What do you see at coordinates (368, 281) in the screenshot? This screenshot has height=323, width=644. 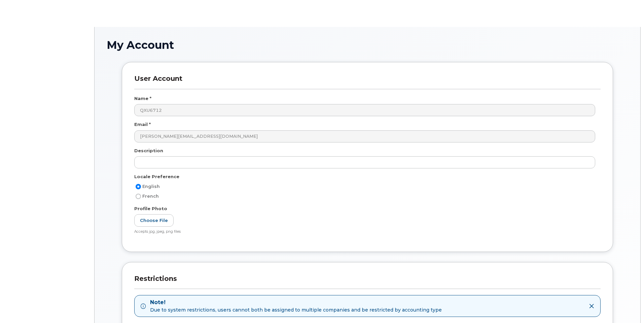 I see `h3: Restrictions` at bounding box center [368, 281].